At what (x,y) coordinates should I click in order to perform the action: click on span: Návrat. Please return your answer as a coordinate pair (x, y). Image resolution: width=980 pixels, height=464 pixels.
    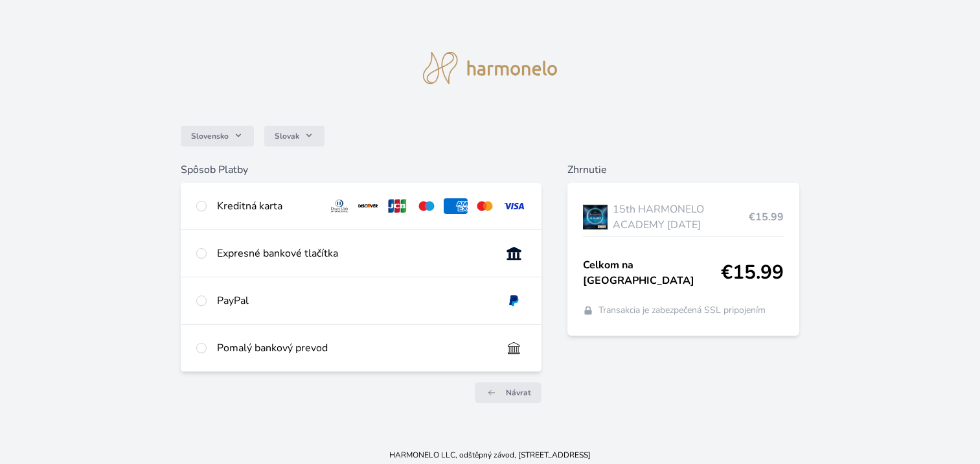
    Looking at the image, I should click on (518, 393).